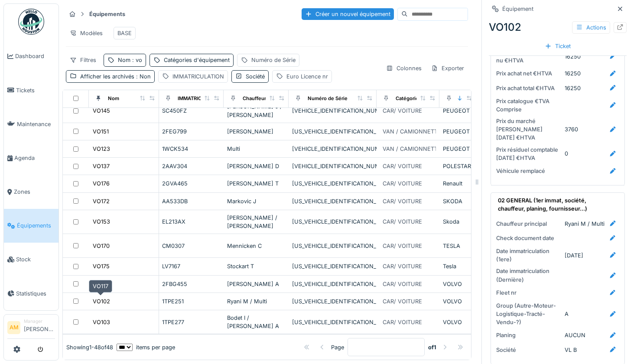 The width and height of the screenshot is (637, 364). I want to click on strong: Équipements, so click(107, 14).